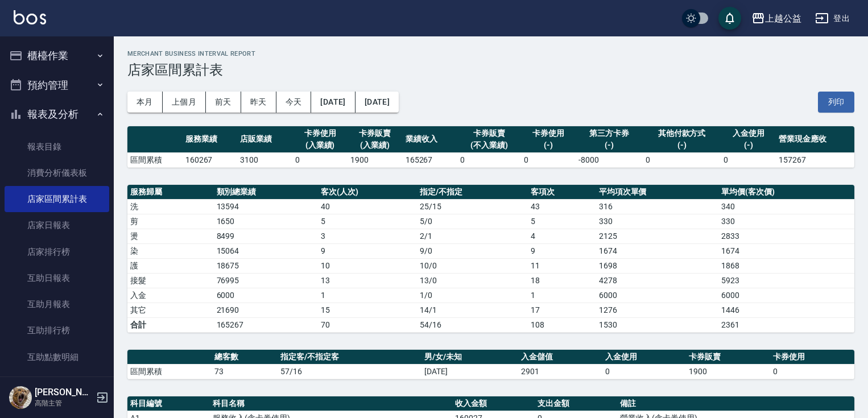 The width and height of the screenshot is (868, 418). Describe the element at coordinates (266, 280) in the screenshot. I see `td: 76995` at that location.